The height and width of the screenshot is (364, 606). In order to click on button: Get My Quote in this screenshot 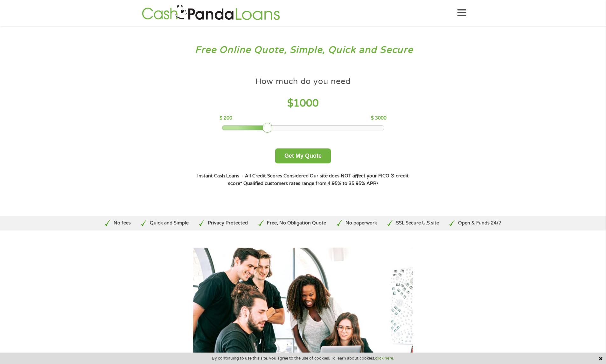, I will do `click(303, 156)`.